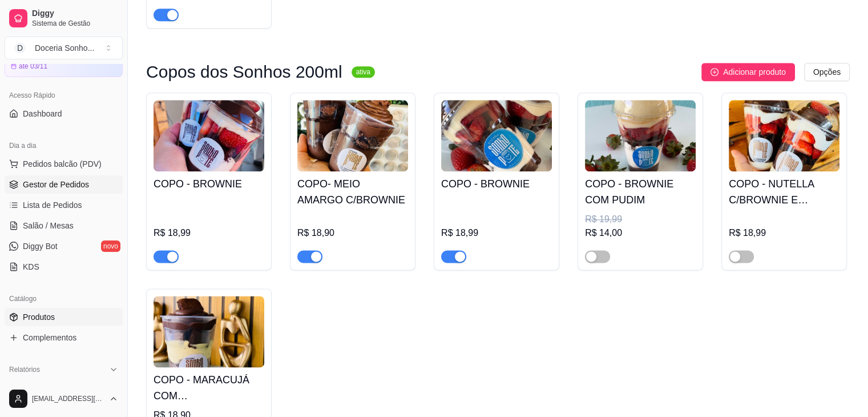  I want to click on button: Adicionar produto, so click(749, 72).